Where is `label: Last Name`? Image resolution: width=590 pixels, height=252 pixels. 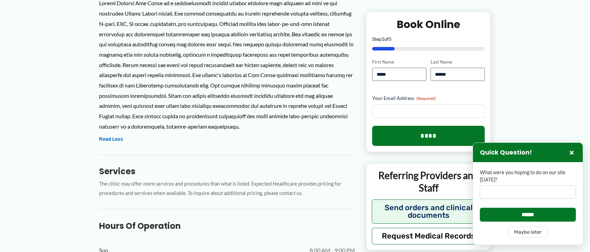 label: Last Name is located at coordinates (458, 61).